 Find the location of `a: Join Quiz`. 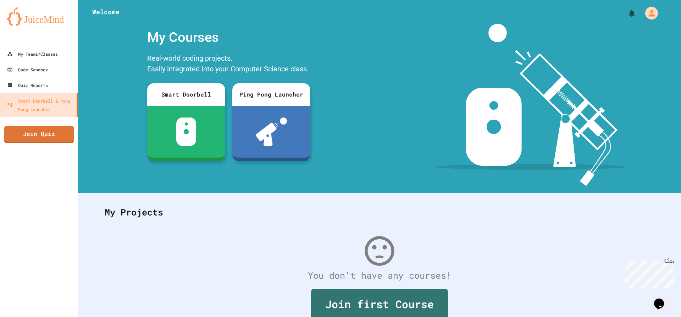

a: Join Quiz is located at coordinates (39, 134).